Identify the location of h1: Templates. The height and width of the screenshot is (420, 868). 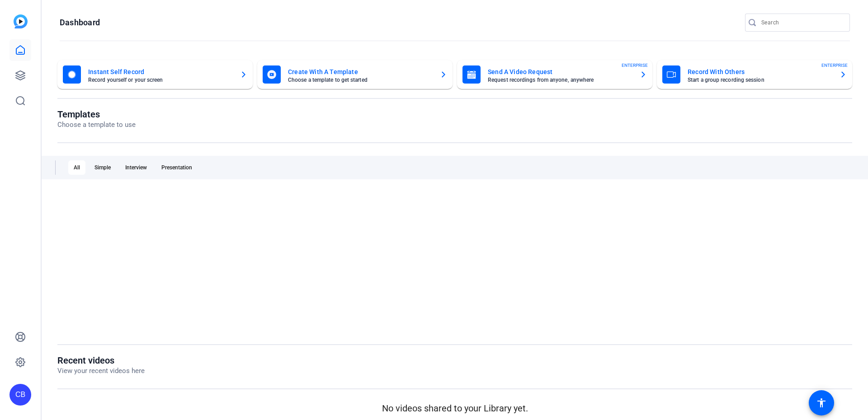
(96, 114).